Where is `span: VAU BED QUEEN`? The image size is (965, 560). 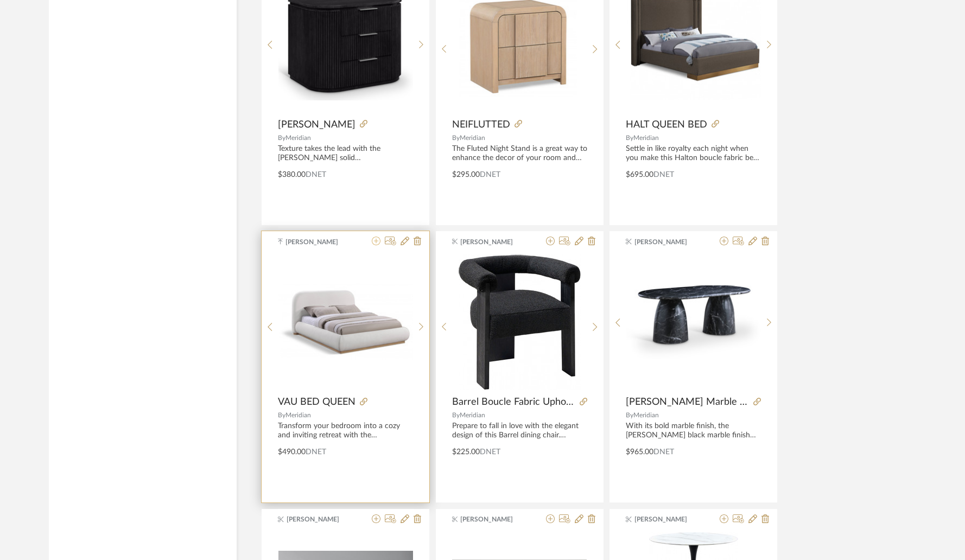 span: VAU BED QUEEN is located at coordinates (317, 402).